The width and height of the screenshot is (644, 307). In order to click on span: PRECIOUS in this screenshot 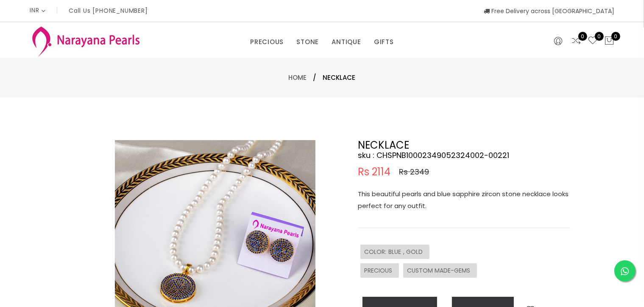, I will do `click(380, 270)`.